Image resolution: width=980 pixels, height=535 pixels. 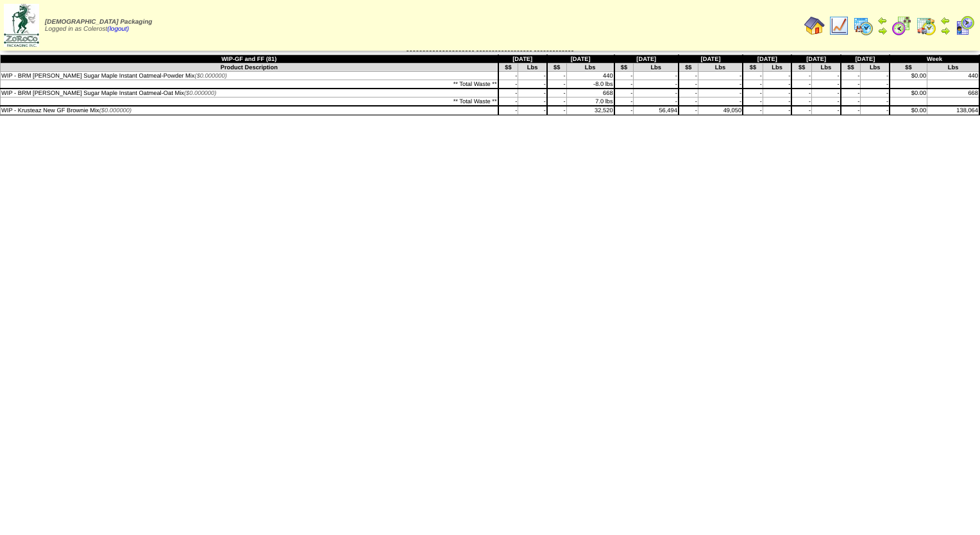 What do you see at coordinates (720, 110) in the screenshot?
I see `td: 49,050` at bounding box center [720, 110].